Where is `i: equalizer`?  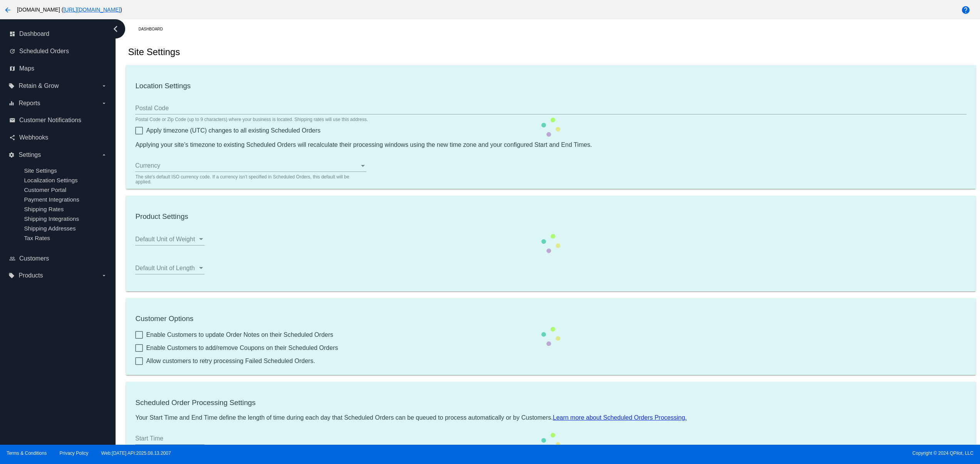 i: equalizer is located at coordinates (12, 103).